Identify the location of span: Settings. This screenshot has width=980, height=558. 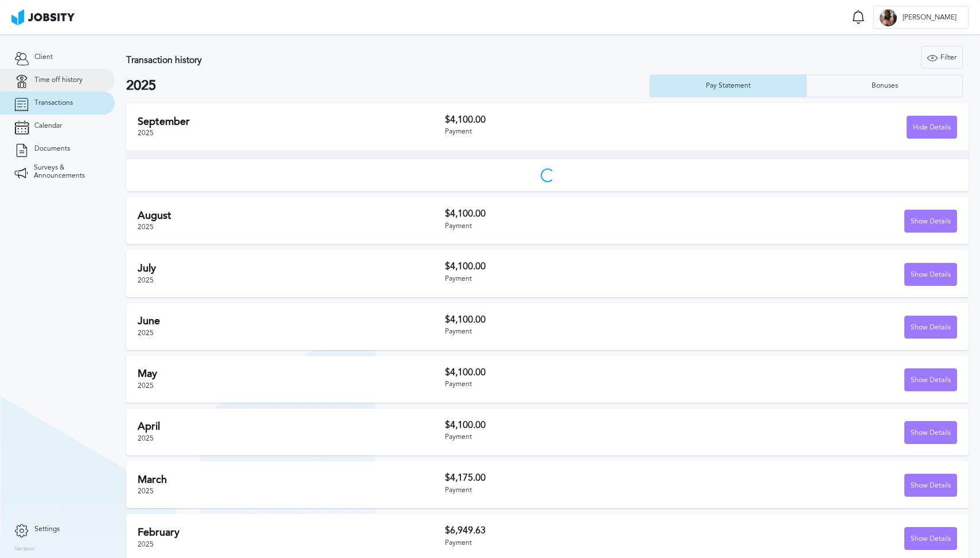
(47, 530).